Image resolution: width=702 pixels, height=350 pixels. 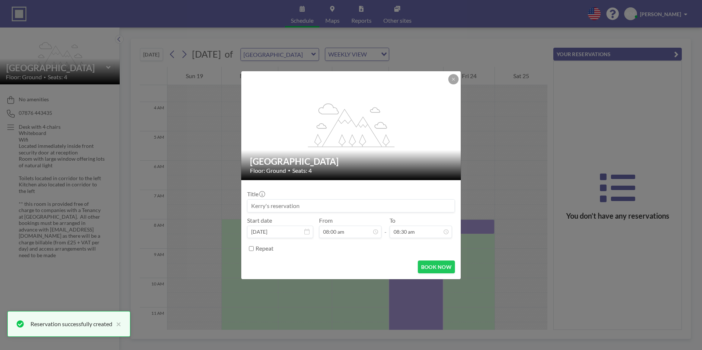 What do you see at coordinates (302, 171) in the screenshot?
I see `span: Seats: 4` at bounding box center [302, 171].